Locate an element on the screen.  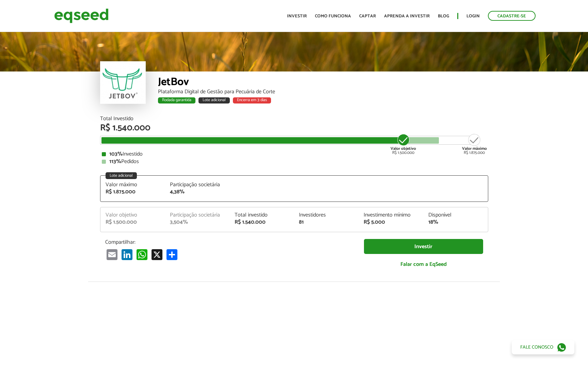
img: EqSeed is located at coordinates (81, 16).